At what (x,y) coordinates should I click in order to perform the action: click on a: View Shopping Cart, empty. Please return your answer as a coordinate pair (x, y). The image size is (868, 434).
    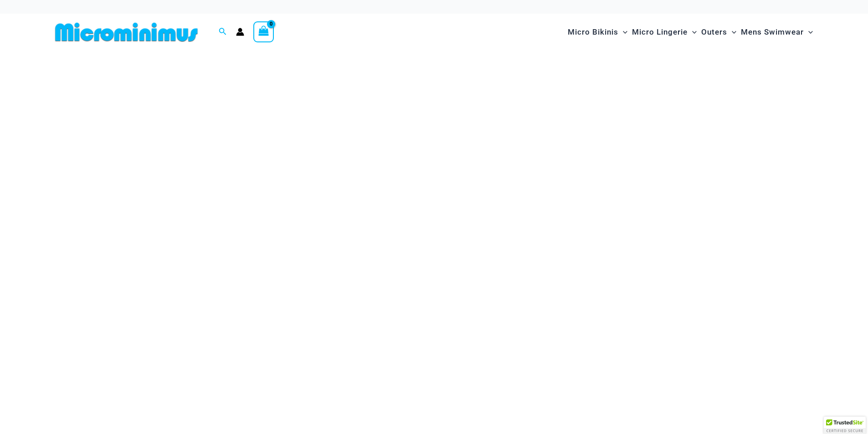
    Looking at the image, I should click on (263, 32).